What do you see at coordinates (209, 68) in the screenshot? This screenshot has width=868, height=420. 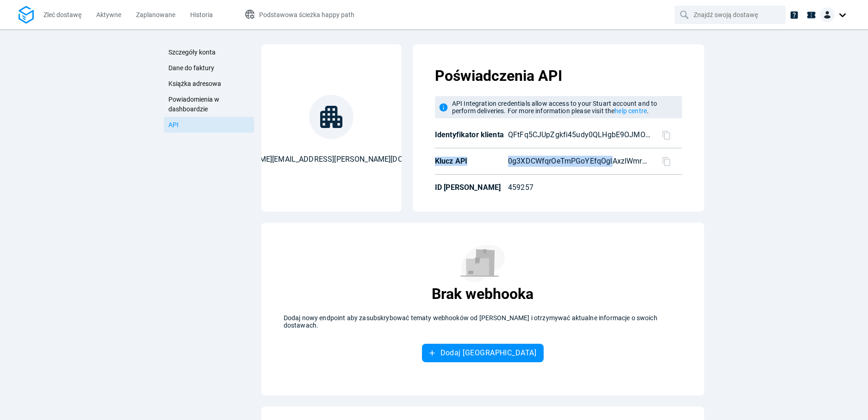 I see `a: Dane do faktury` at bounding box center [209, 68].